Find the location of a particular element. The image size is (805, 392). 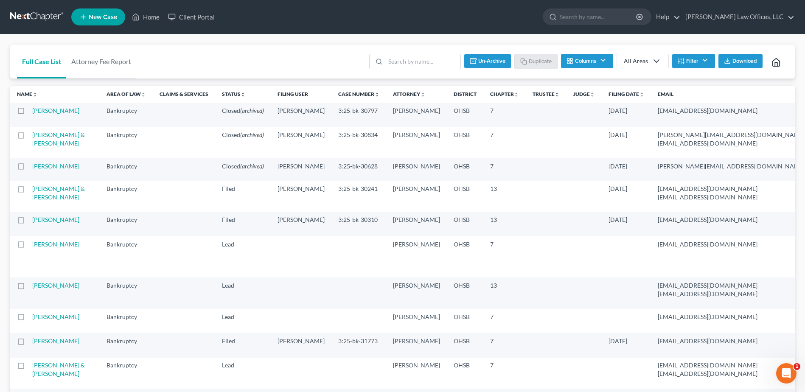

span: Download is located at coordinates (745, 61).